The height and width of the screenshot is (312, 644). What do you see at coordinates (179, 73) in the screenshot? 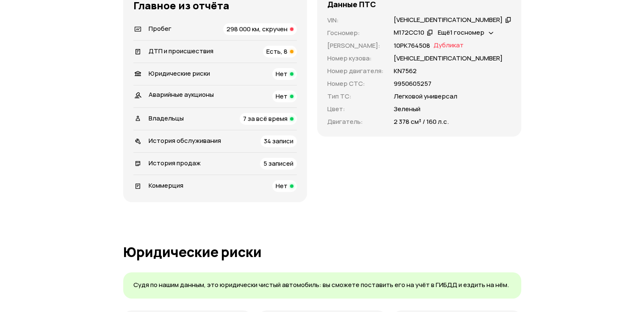
I see `span: Юридические риски` at bounding box center [179, 73].